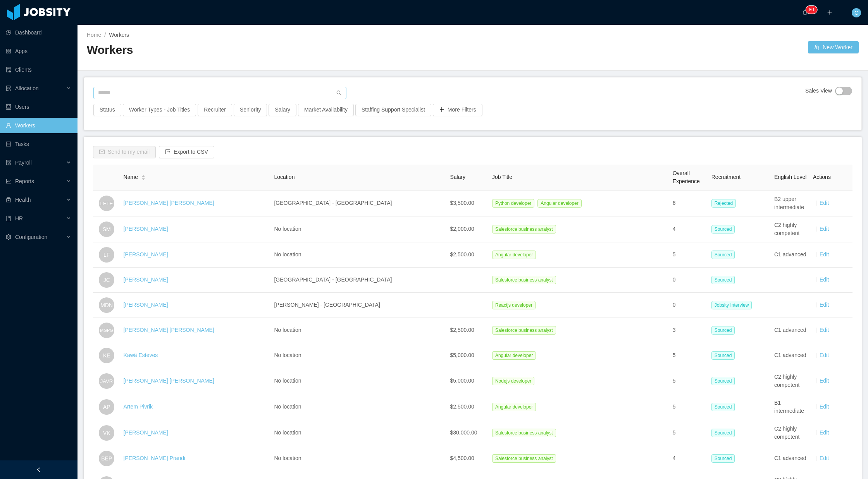 This screenshot has width=868, height=479. What do you see at coordinates (107, 330) in the screenshot?
I see `span: MGPG` at bounding box center [107, 330].